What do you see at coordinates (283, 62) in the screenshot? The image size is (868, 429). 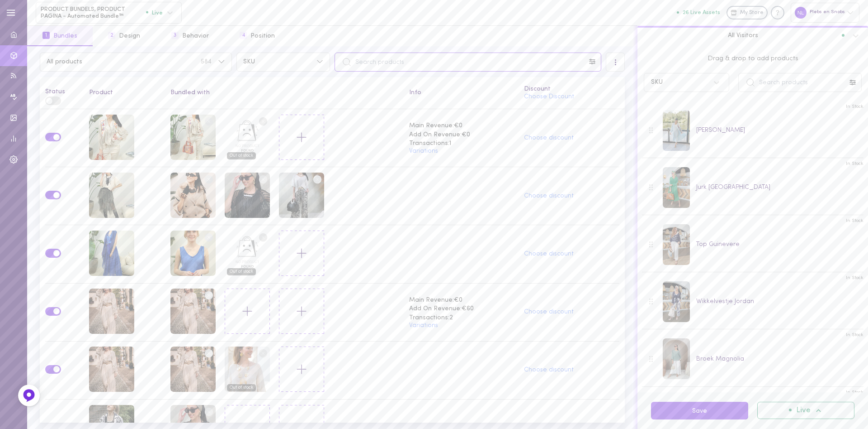 I see `button: SKU` at bounding box center [283, 62].